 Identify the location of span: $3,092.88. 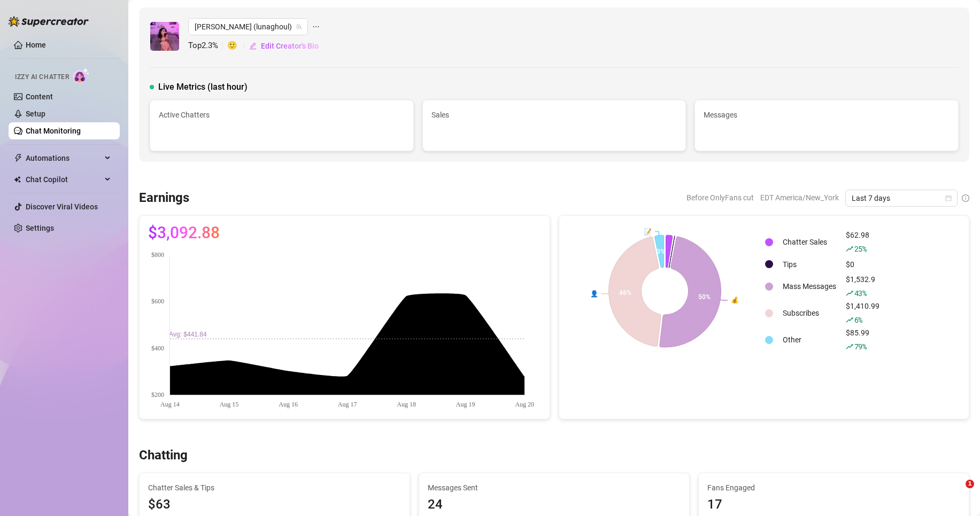
(184, 233).